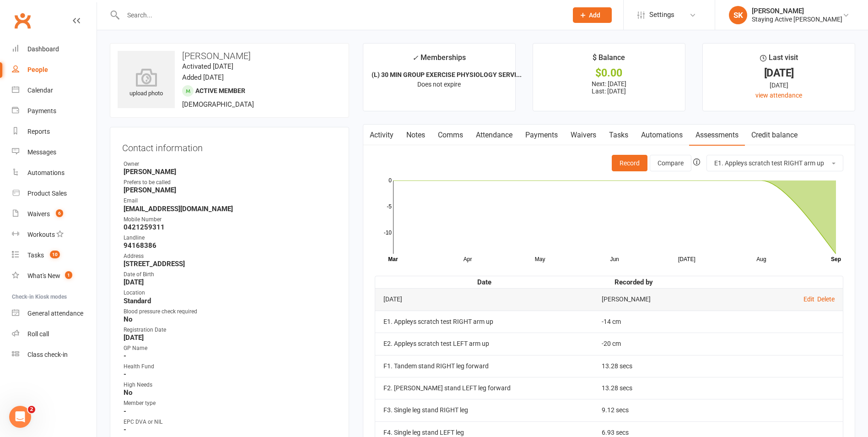  I want to click on a: Messages, so click(54, 152).